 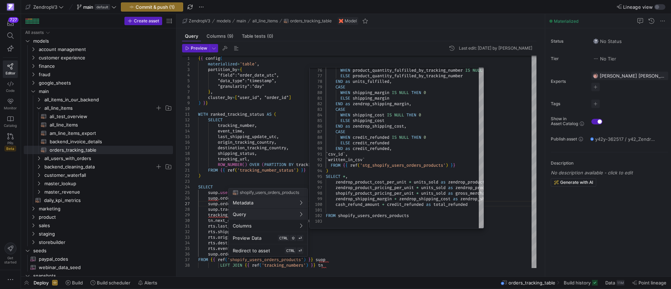 What do you see at coordinates (316, 87) in the screenshot?
I see `div: 79` at bounding box center [316, 87].